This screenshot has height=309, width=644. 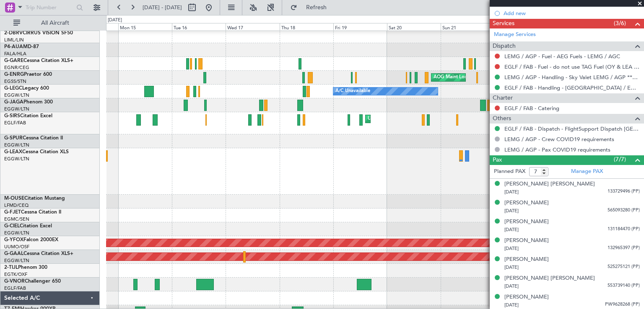 What do you see at coordinates (620, 159) in the screenshot?
I see `span: (7/7)` at bounding box center [620, 159].